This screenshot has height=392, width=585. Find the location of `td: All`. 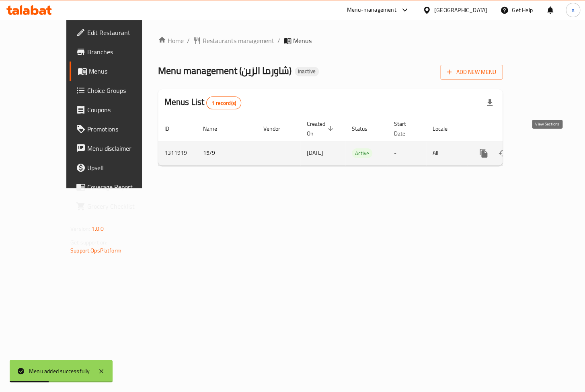

td: All is located at coordinates (447, 153).